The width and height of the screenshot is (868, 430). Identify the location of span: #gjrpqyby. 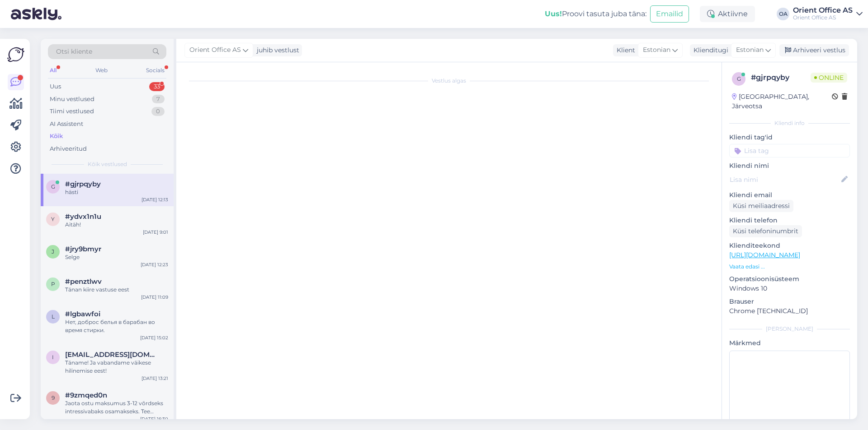
(82, 184).